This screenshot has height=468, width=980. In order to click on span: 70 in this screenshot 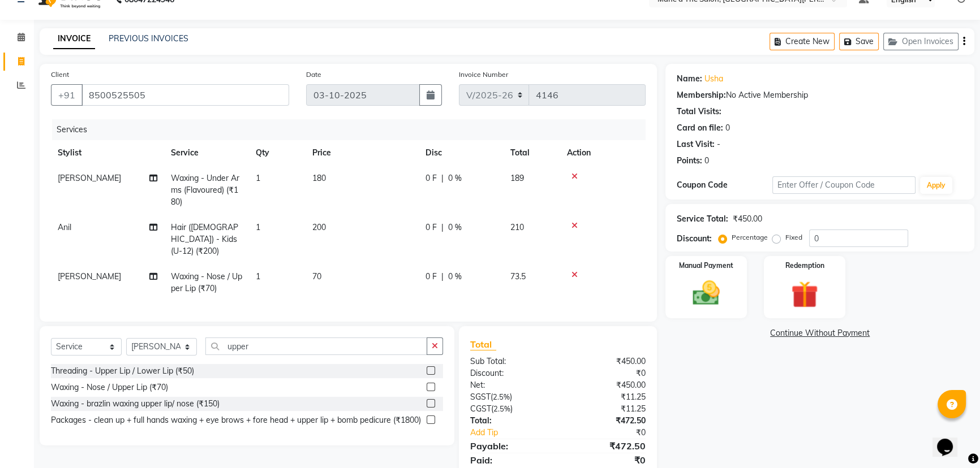, I will do `click(317, 276)`.